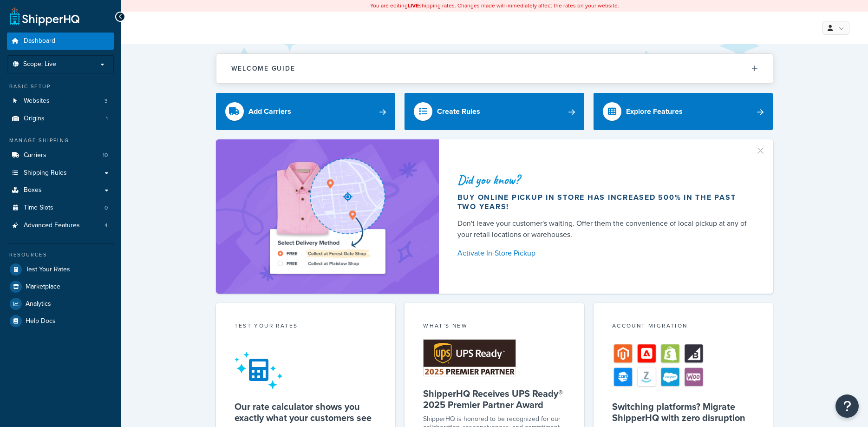 The width and height of the screenshot is (868, 427). I want to click on div: Explore Features, so click(654, 111).